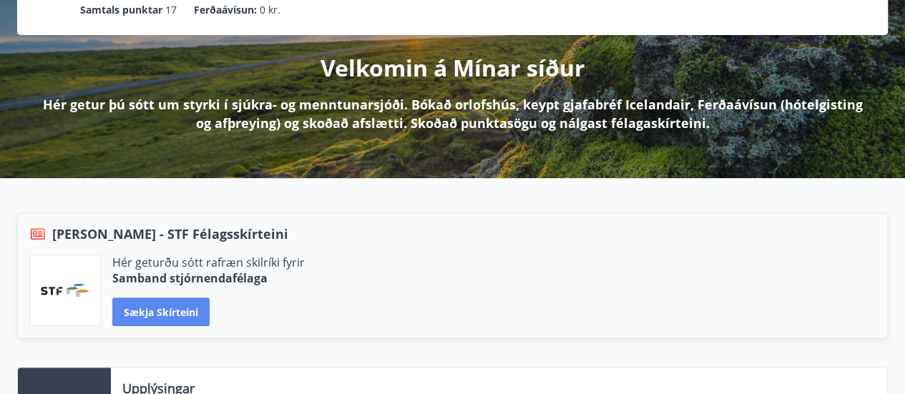 The height and width of the screenshot is (394, 905). I want to click on button: Sækja skírteini, so click(161, 312).